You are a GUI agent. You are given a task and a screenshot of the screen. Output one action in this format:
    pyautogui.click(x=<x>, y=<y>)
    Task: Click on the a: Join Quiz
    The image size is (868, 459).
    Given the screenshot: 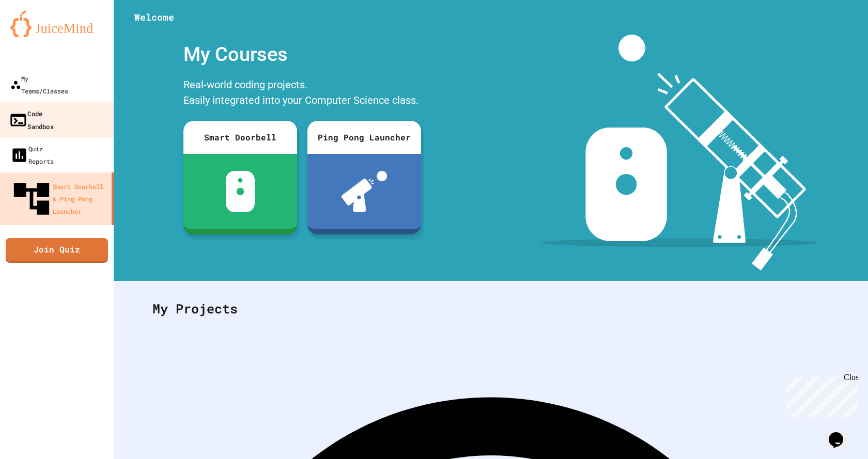 What is the action you would take?
    pyautogui.click(x=56, y=251)
    